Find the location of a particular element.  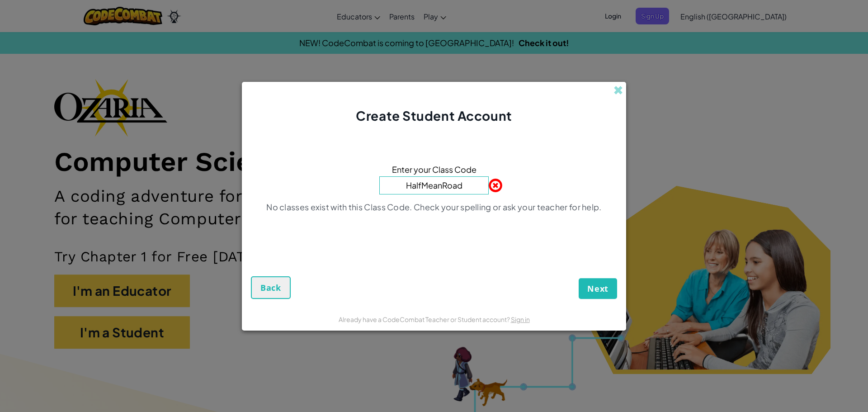

a: Sign in is located at coordinates (521, 319).